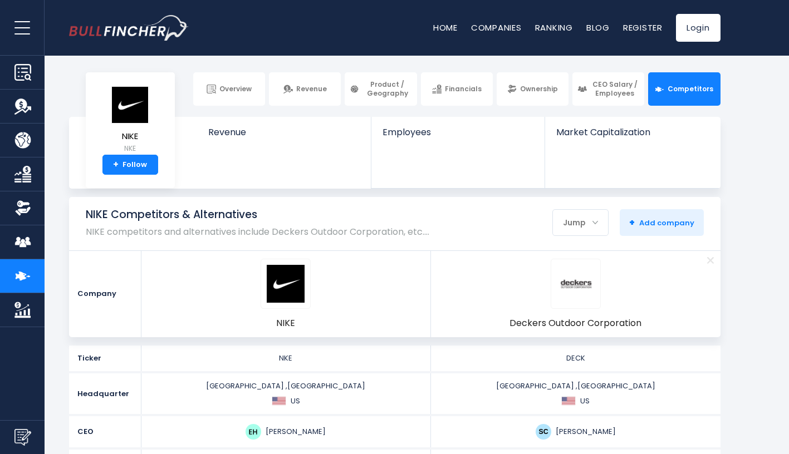 Image resolution: width=789 pixels, height=454 pixels. Describe the element at coordinates (463, 89) in the screenshot. I see `span: Financials` at that location.